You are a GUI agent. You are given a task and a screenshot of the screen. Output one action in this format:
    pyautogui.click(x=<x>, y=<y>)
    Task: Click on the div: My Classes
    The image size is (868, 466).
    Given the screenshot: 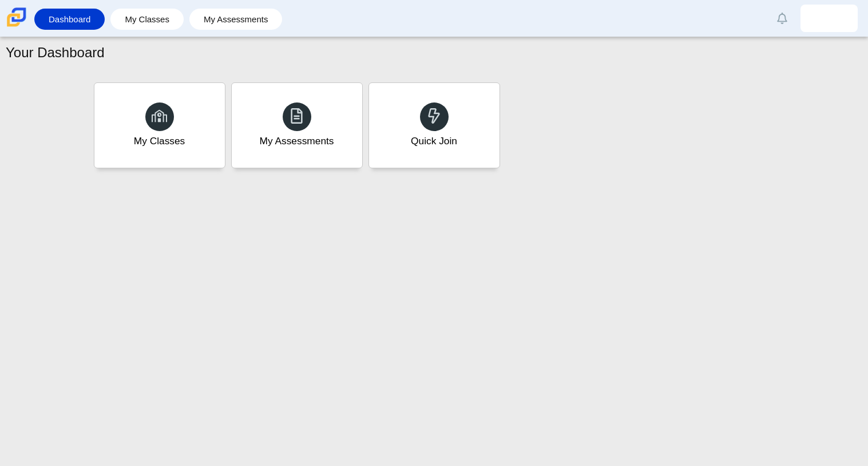 What is the action you would take?
    pyautogui.click(x=160, y=141)
    